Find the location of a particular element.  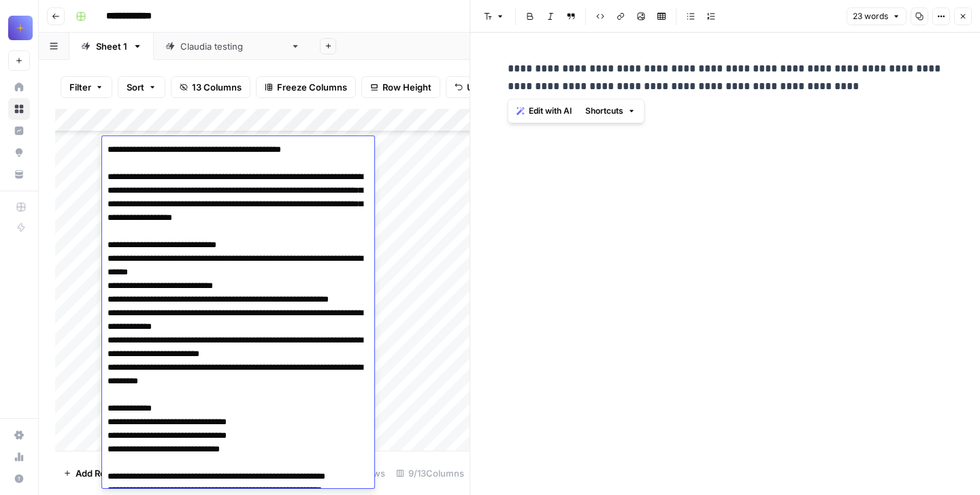

button: Add Row is located at coordinates (88, 473).